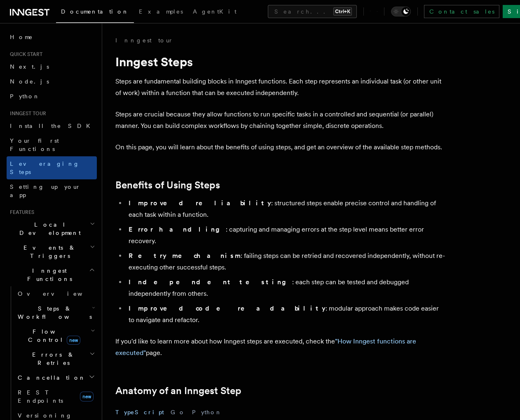 This screenshot has height=420, width=520. Describe the element at coordinates (52, 191) in the screenshot. I see `a: Setting up your app` at that location.